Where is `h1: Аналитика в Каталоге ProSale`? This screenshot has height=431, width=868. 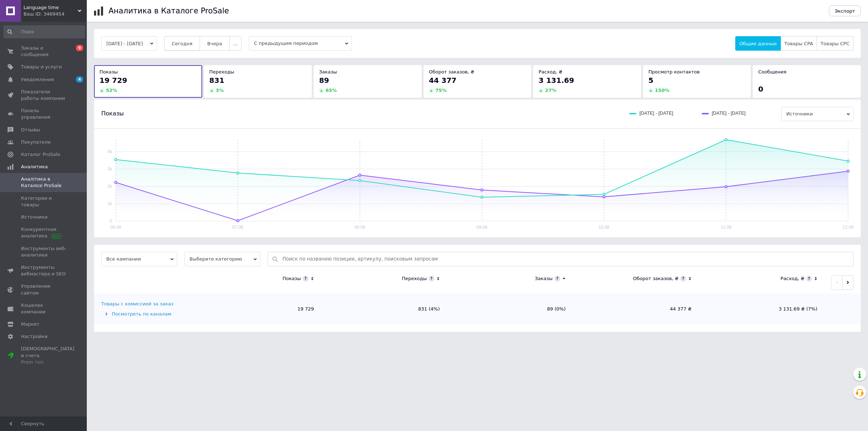 h1: Аналитика в Каталоге ProSale is located at coordinates (169, 11).